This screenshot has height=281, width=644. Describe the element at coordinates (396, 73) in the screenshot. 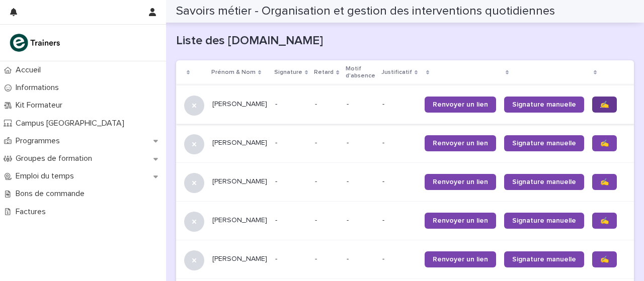

I see `font: Justificatif` at that location.